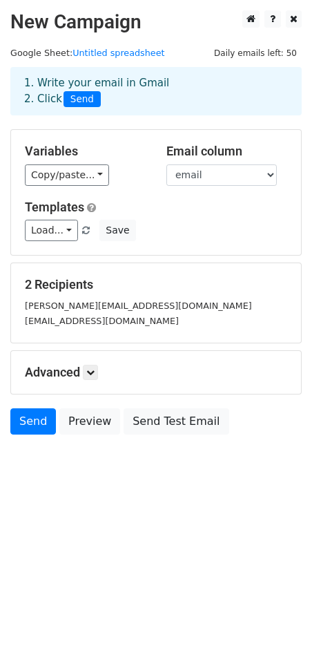  What do you see at coordinates (118, 230) in the screenshot?
I see `button: Save` at bounding box center [118, 230].